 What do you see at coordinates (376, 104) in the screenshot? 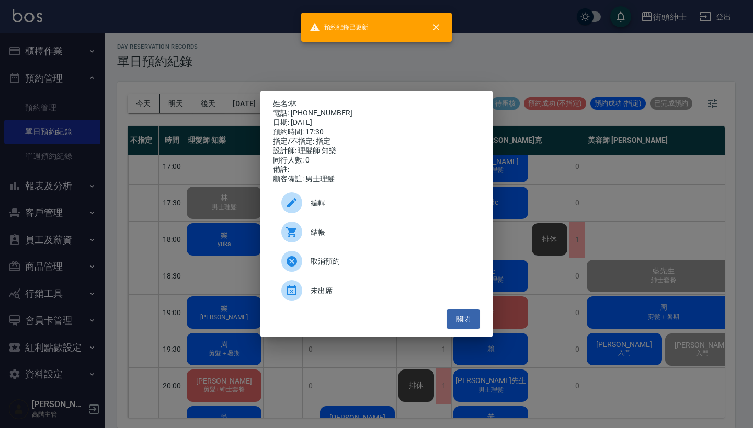
I see `p: 姓名:` at bounding box center [376, 104].